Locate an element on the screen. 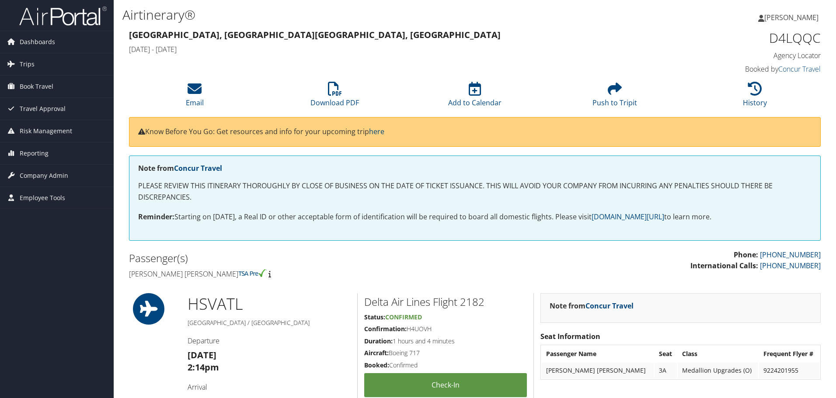  h1: Airtinerary® is located at coordinates (357, 15).